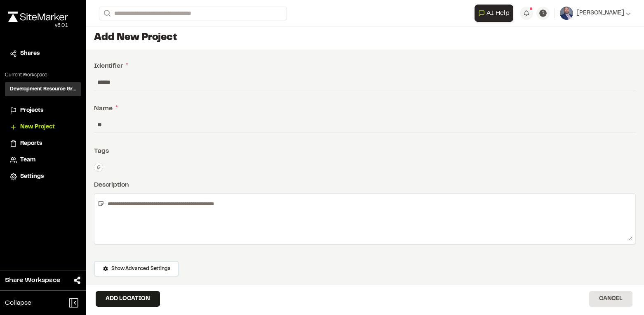 This screenshot has height=315, width=644. Describe the element at coordinates (43, 89) in the screenshot. I see `h3: Development Resource Group` at that location.